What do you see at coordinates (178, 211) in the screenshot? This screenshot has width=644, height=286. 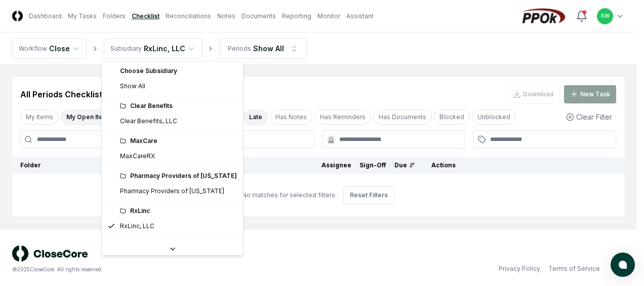 I see `div: RxLinc` at bounding box center [178, 211].